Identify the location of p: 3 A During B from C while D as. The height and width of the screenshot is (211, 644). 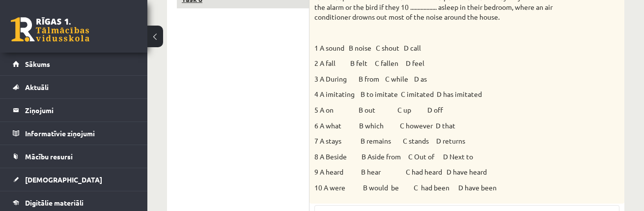
(442, 79).